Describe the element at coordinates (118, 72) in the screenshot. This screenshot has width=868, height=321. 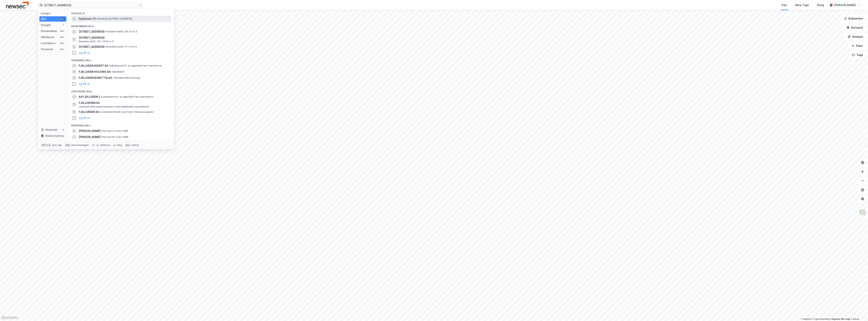
I see `span: Gårdeiere` at that location.